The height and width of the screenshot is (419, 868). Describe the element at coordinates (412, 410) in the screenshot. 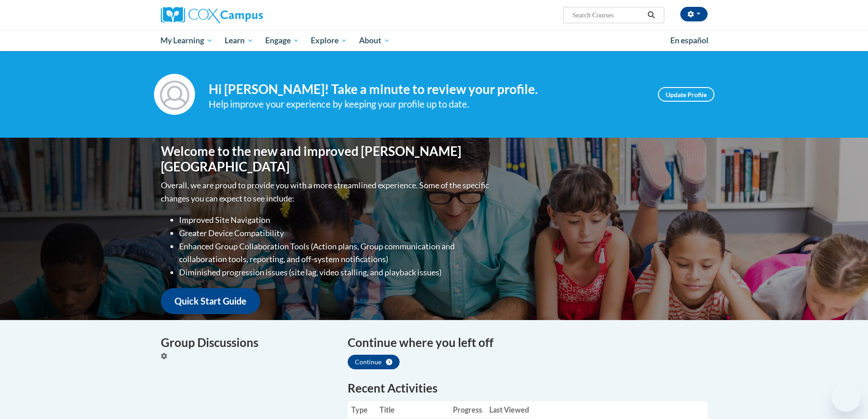

I see `th: Title` at that location.